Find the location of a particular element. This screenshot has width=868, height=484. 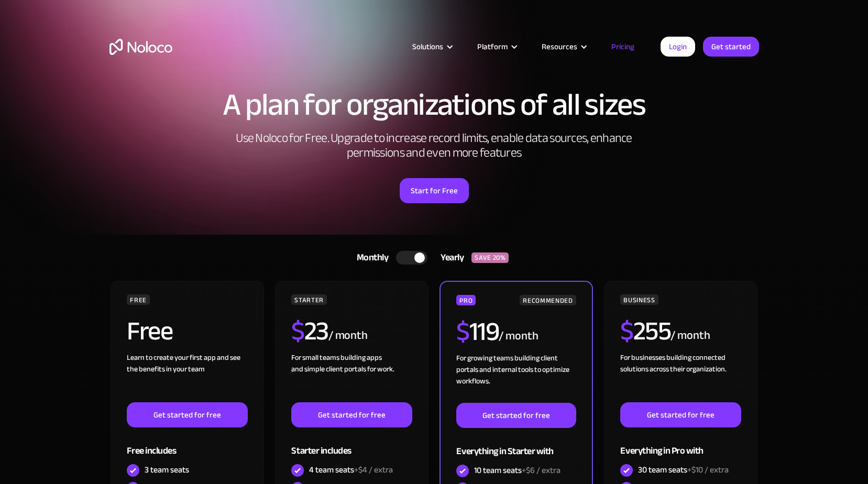

div: Starter includes is located at coordinates (352, 444).